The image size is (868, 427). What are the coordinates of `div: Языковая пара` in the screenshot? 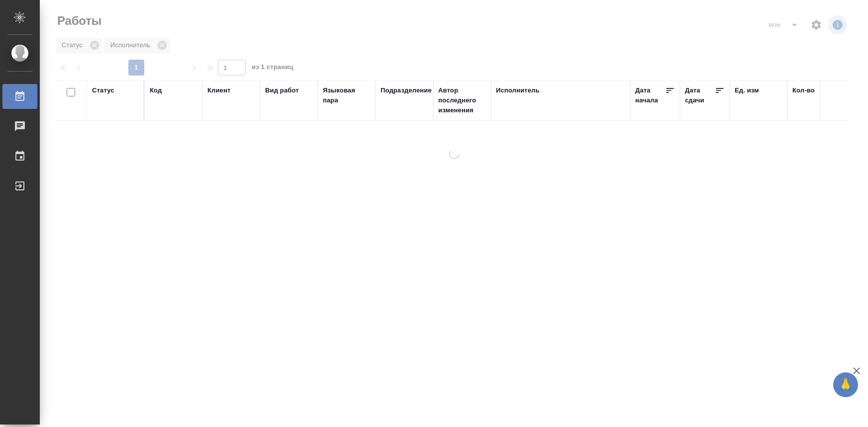 It's located at (347, 95).